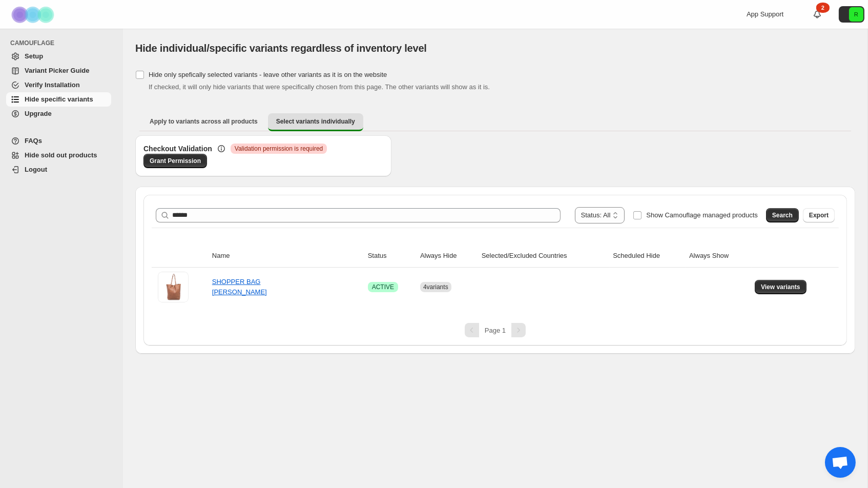 The image size is (868, 488). I want to click on th: Name, so click(287, 256).